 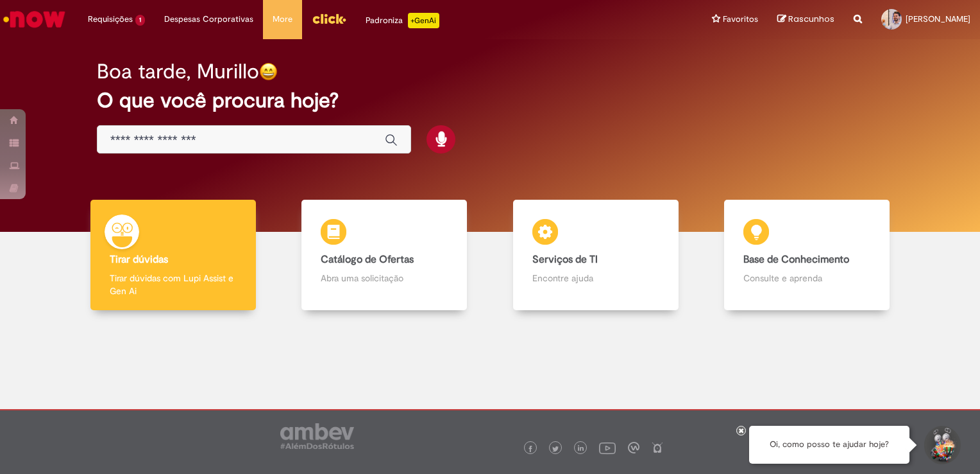 What do you see at coordinates (367, 260) in the screenshot?
I see `b: Catálogo de Ofertas` at bounding box center [367, 260].